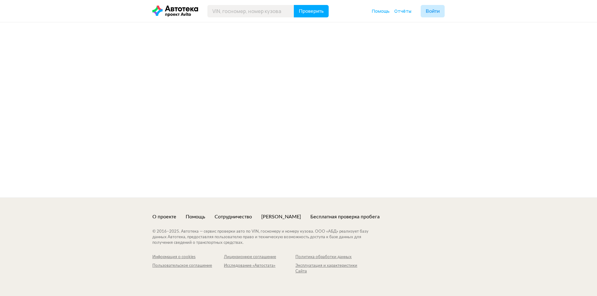 This screenshot has width=597, height=296. I want to click on div: Исследование «Автостата», so click(260, 266).